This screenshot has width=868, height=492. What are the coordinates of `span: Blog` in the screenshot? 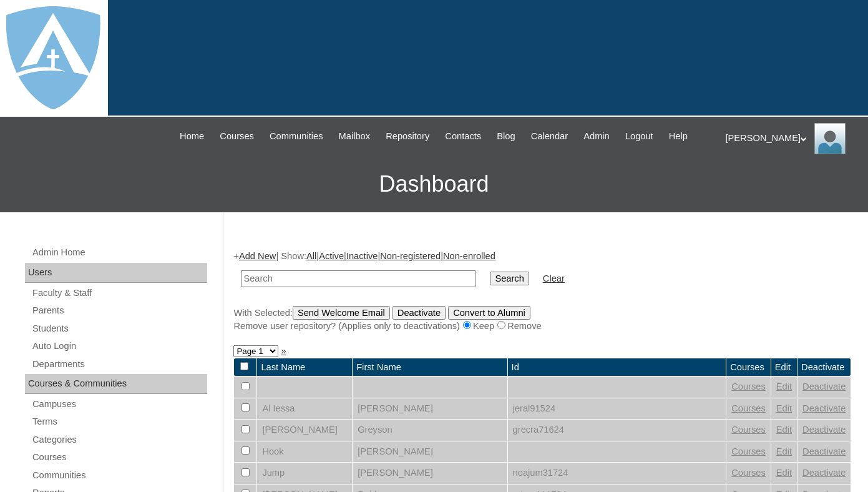 It's located at (506, 136).